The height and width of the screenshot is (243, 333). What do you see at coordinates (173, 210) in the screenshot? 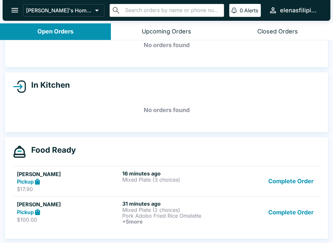
I see `p: Mixed Plate (2 choices)` at bounding box center [173, 210].